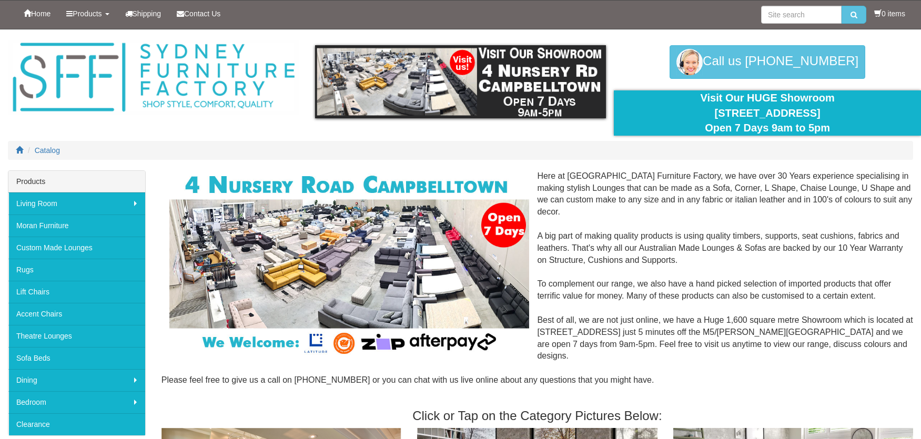 This screenshot has height=439, width=921. What do you see at coordinates (87, 14) in the screenshot?
I see `span: Products` at bounding box center [87, 14].